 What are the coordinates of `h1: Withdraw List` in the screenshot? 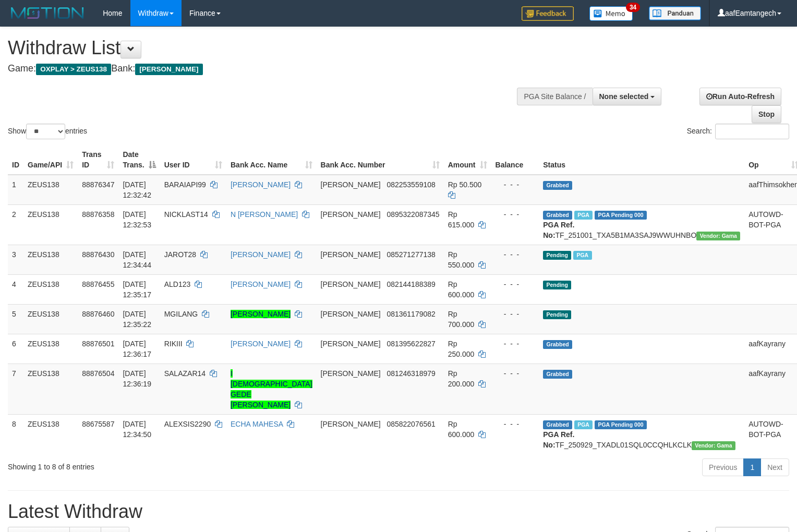 It's located at (264, 48).